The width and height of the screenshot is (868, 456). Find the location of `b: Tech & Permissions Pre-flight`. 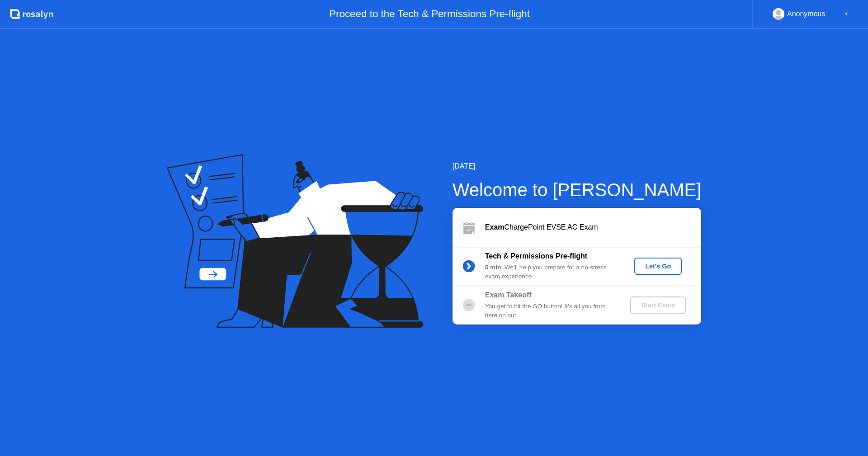

b: Tech & Permissions Pre-flight is located at coordinates (536, 256).